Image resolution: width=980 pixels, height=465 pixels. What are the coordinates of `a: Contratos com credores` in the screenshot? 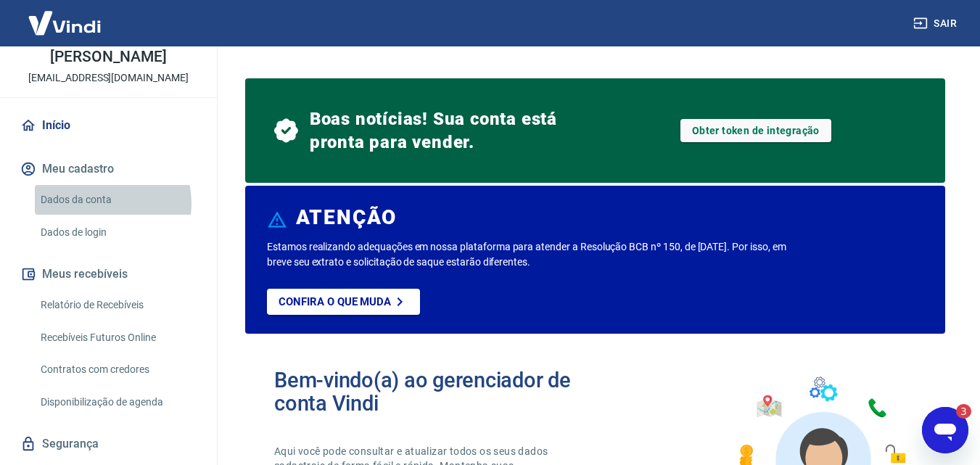 It's located at (117, 369).